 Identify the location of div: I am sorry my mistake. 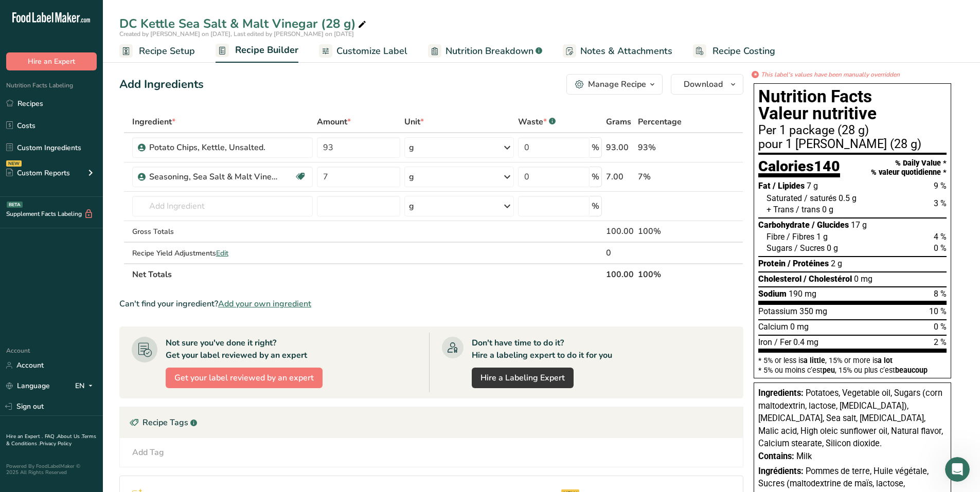
(57, 262).